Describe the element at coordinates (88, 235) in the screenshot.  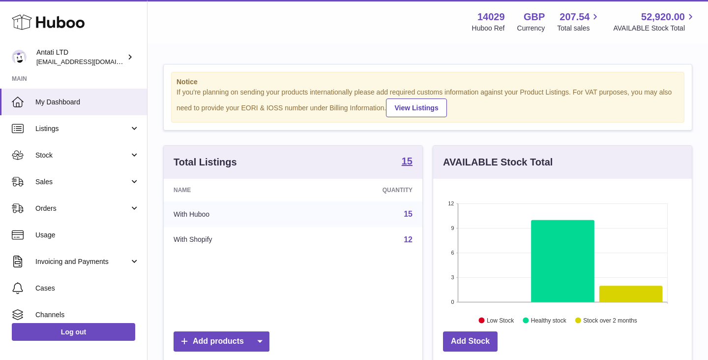
I see `span: Usage` at that location.